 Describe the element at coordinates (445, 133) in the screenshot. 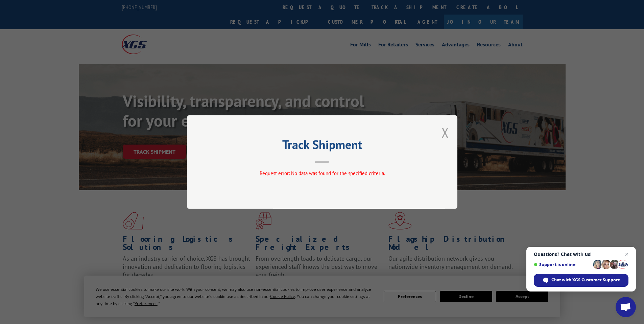

I see `button: Close modal` at that location.